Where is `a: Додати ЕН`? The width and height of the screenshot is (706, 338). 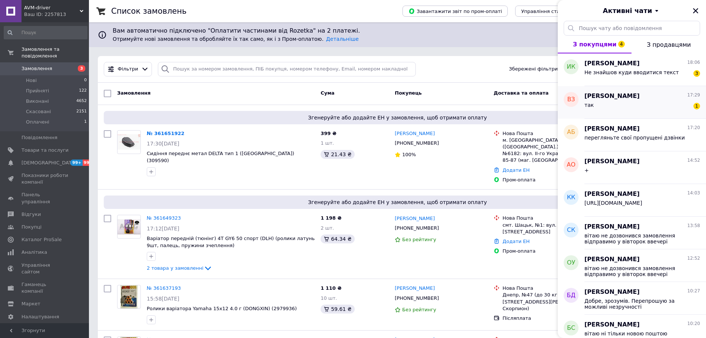 a: Додати ЕН is located at coordinates (516, 170).